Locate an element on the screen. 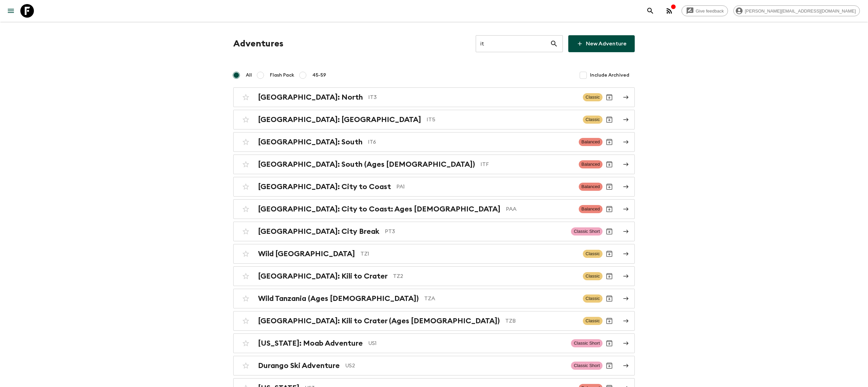 Image resolution: width=868 pixels, height=387 pixels. p: IT6 is located at coordinates (471, 142).